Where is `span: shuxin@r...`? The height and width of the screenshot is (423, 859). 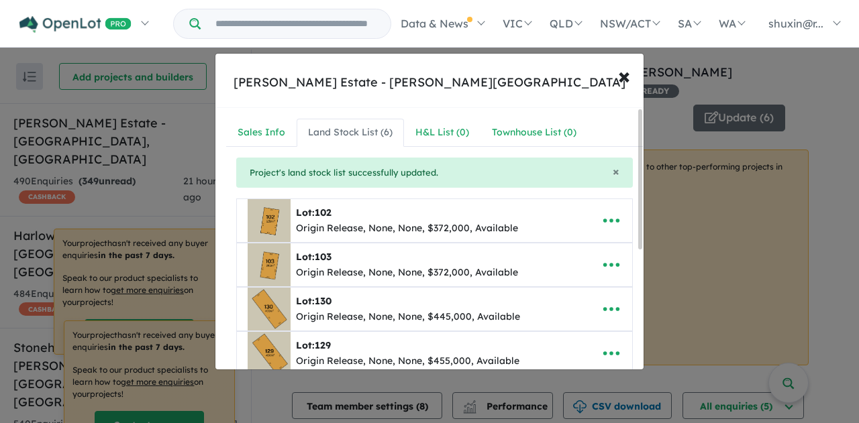 span: shuxin@r... is located at coordinates (796, 23).